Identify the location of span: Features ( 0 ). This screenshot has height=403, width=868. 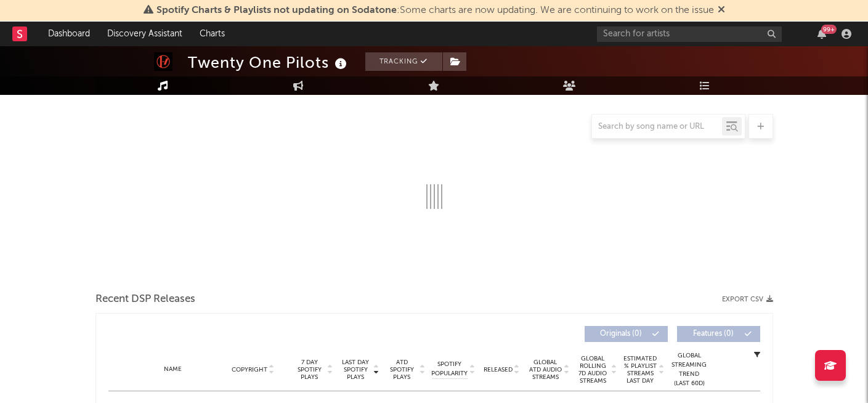
(713, 334).